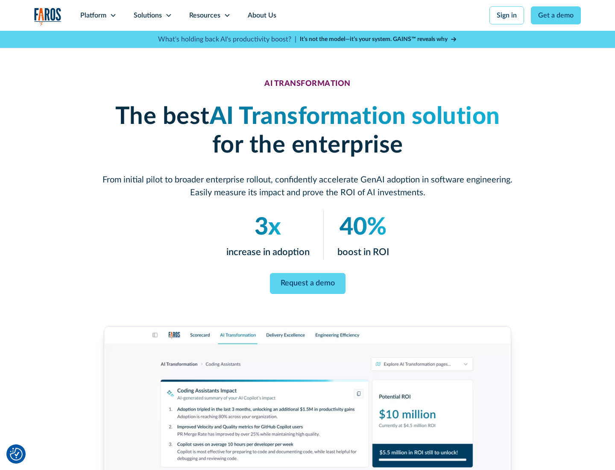 The width and height of the screenshot is (615, 470). I want to click on p: increase in adoption, so click(268, 252).